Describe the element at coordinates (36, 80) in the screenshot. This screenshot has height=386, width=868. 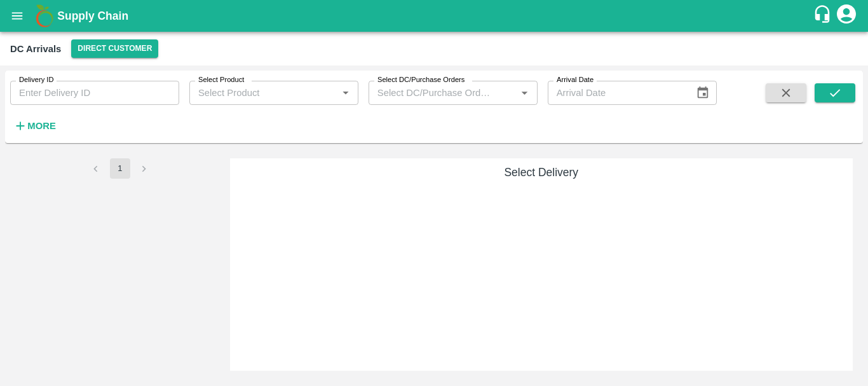
I see `label: Delivery ID` at that location.